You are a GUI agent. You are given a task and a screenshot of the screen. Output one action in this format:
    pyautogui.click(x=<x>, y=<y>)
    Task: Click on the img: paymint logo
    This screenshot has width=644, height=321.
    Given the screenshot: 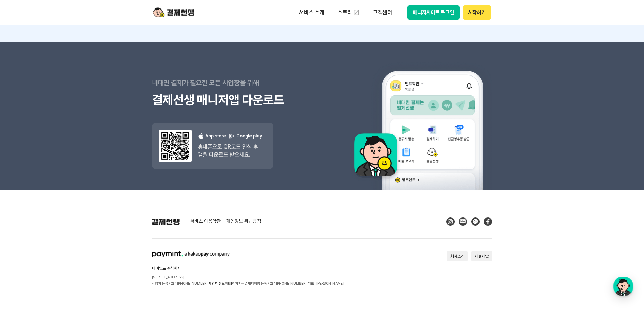 What is the action you would take?
    pyautogui.click(x=191, y=254)
    